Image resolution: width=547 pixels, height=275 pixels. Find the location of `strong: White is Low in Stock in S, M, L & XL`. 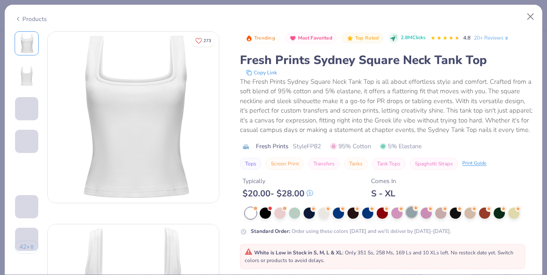

strong: White is Low in Stock in S, M, L & XL is located at coordinates (298, 253).